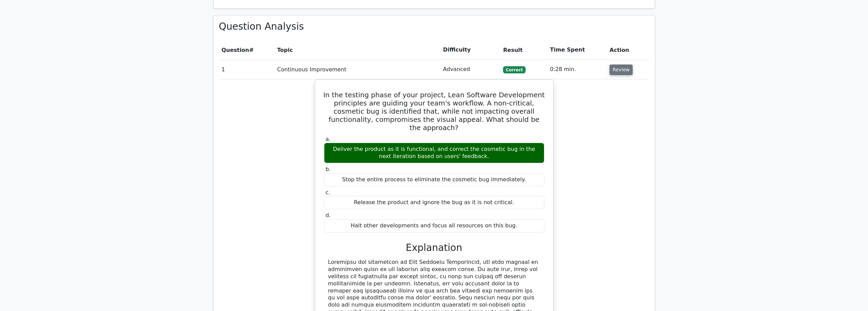 This screenshot has width=868, height=311. I want to click on span: b., so click(328, 169).